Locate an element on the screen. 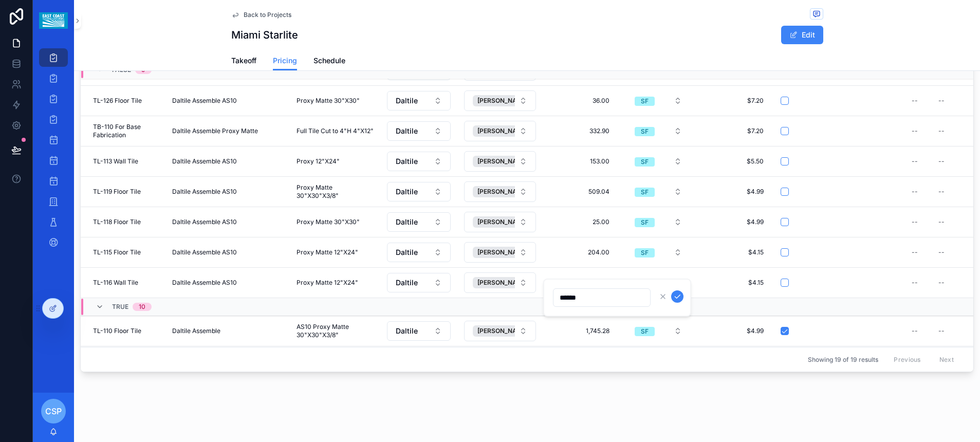 This screenshot has width=980, height=442. span: TL-119 Floor Tile is located at coordinates (117, 192).